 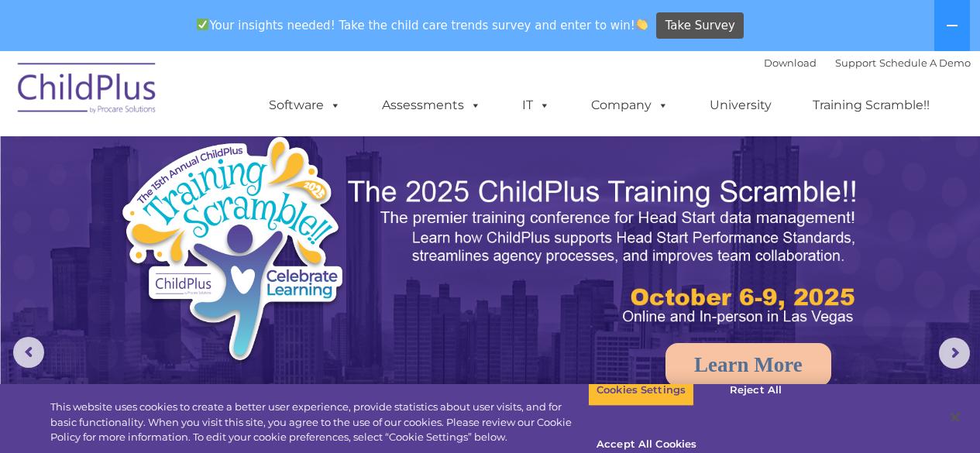 What do you see at coordinates (699, 26) in the screenshot?
I see `a: Take Survey` at bounding box center [699, 26].